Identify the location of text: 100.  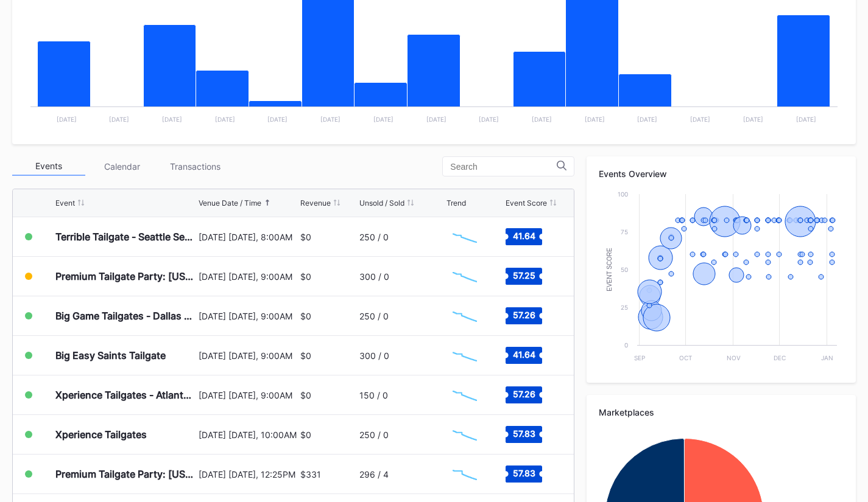
(622, 194).